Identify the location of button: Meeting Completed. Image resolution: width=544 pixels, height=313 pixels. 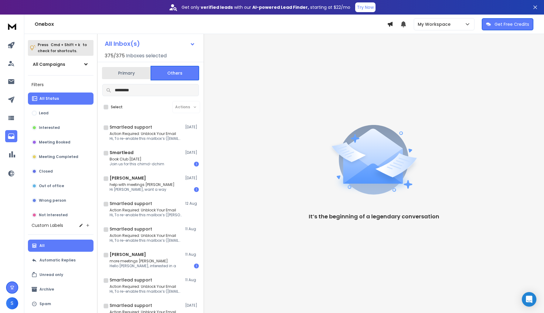
(61, 157).